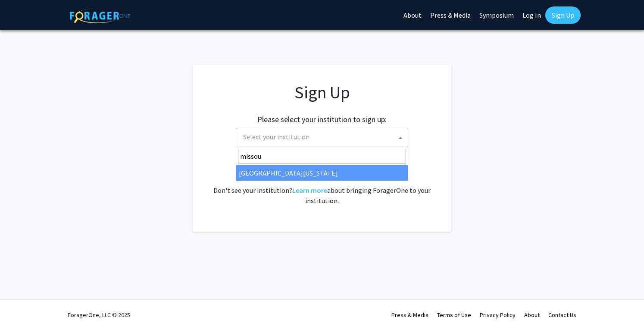  Describe the element at coordinates (322, 119) in the screenshot. I see `h2: Please select your institution to sign up:` at that location.